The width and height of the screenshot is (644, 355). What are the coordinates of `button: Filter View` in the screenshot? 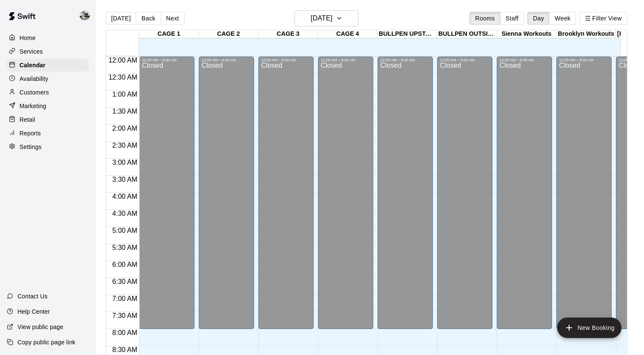 It's located at (603, 18).